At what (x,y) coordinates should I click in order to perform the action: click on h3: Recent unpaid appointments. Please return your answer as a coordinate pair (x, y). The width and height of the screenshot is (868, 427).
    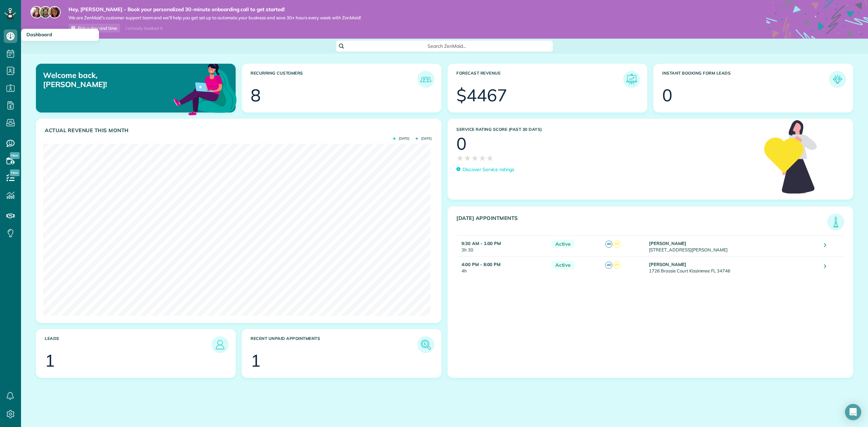
    Looking at the image, I should click on (334, 344).